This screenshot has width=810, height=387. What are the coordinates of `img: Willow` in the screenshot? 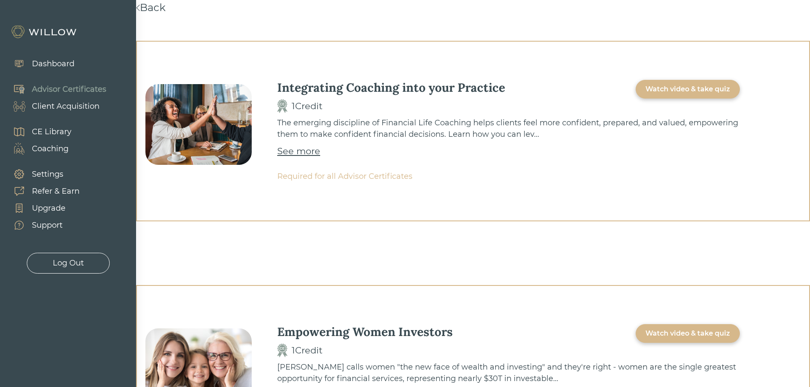 It's located at (45, 32).